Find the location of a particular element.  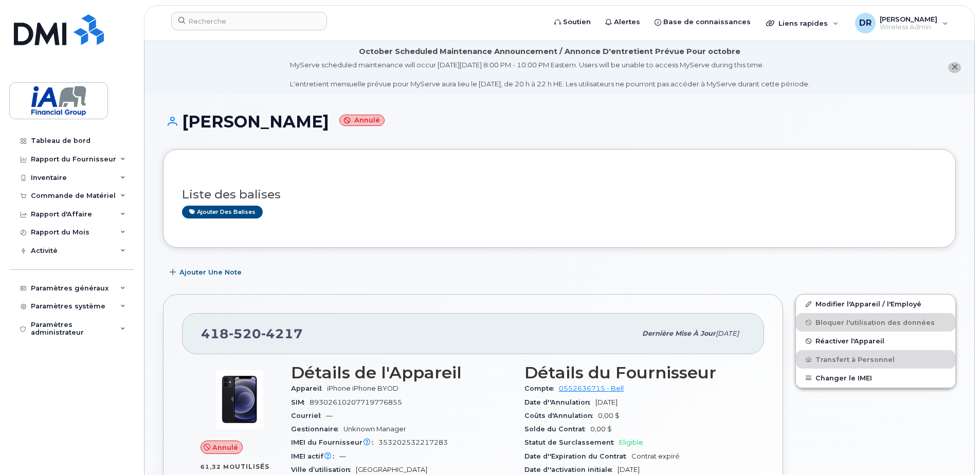

span: SIM is located at coordinates (300, 402).